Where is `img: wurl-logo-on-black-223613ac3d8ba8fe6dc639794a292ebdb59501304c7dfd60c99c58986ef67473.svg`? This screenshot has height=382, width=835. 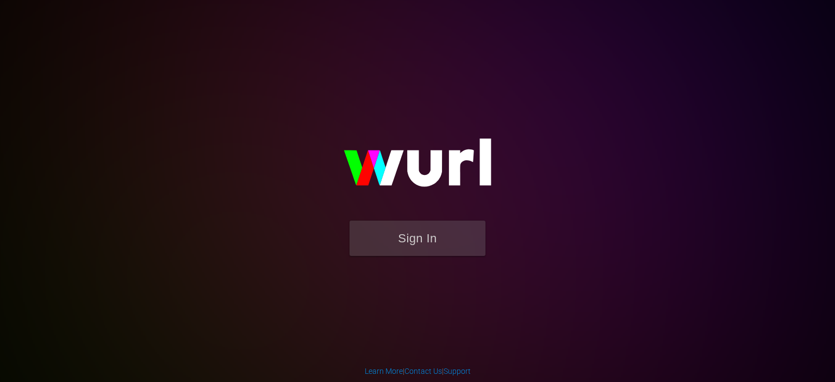
img: wurl-logo-on-black-223613ac3d8ba8fe6dc639794a292ebdb59501304c7dfd60c99c58986ef67473.svg is located at coordinates (417, 168).